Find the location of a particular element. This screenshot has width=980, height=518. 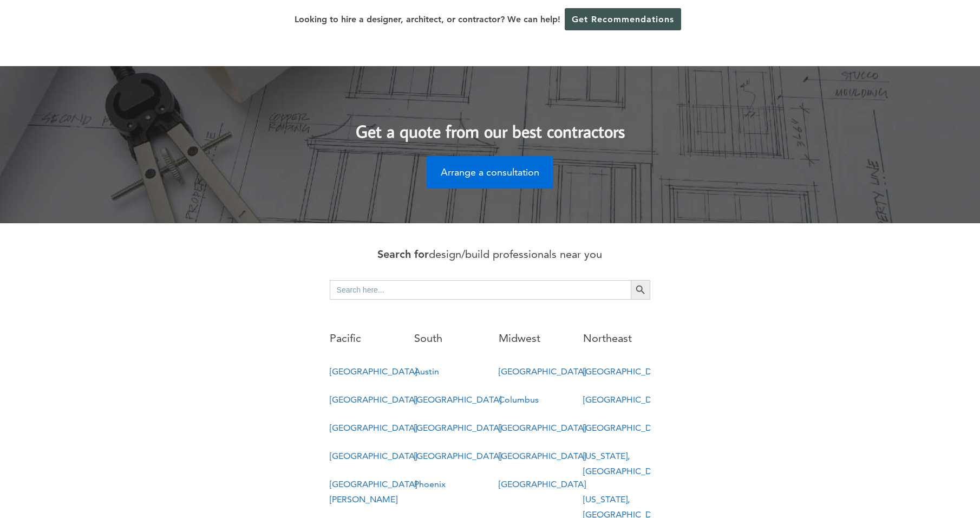

p: design/build professionals near you is located at coordinates (490, 254).